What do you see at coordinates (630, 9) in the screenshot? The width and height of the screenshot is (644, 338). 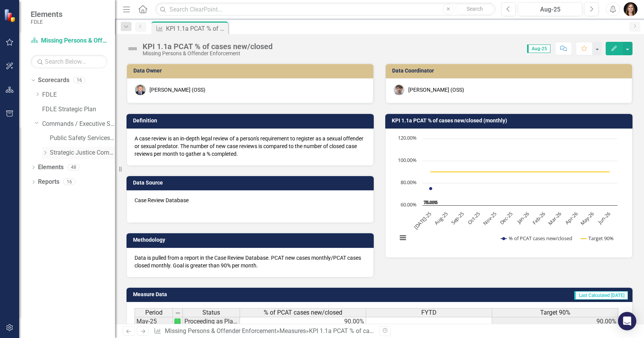 I see `img: Heather Faulkner` at bounding box center [630, 9].